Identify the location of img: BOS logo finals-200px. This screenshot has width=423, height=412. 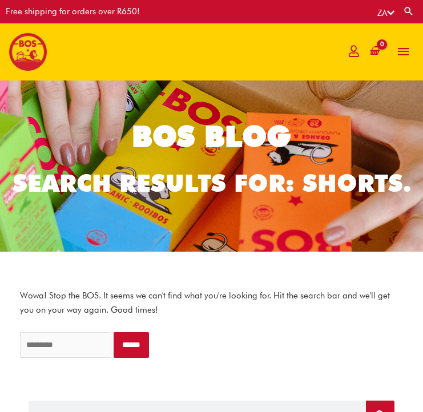
(28, 52).